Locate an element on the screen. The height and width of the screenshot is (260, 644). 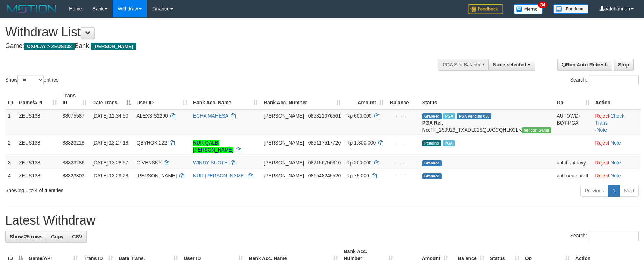
th: Game/API: activate to sort column ascending is located at coordinates (38, 99).